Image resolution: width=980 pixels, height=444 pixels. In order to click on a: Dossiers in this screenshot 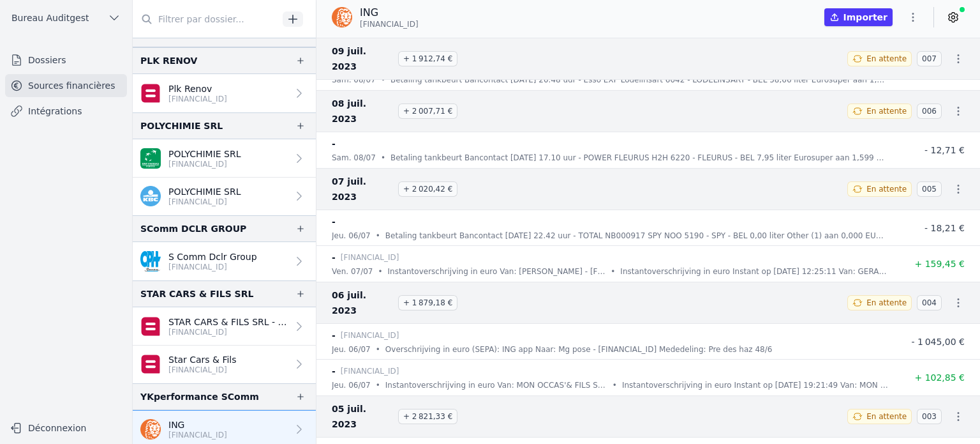, I will do `click(66, 60)`.